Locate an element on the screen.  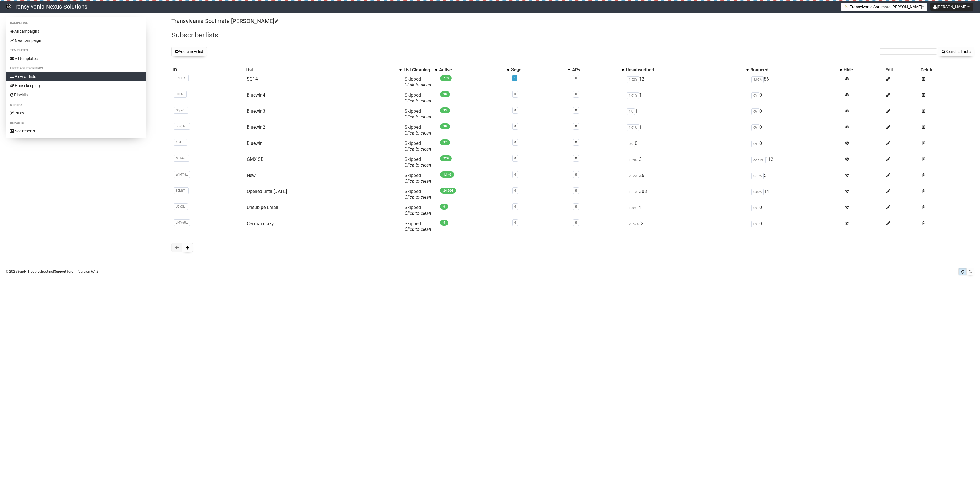
th: ARs: No sort applied, activate to apply an ascending sort is located at coordinates (598, 70).